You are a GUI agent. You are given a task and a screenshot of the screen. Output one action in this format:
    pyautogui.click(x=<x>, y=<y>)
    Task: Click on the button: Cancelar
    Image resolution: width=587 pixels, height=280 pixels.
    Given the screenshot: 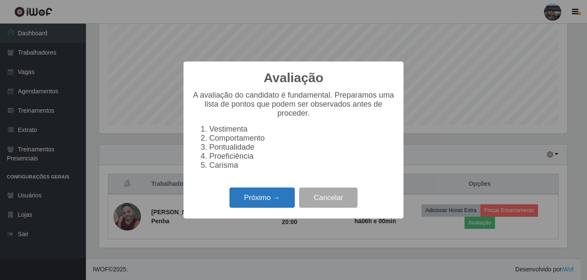 What is the action you would take?
    pyautogui.click(x=328, y=197)
    